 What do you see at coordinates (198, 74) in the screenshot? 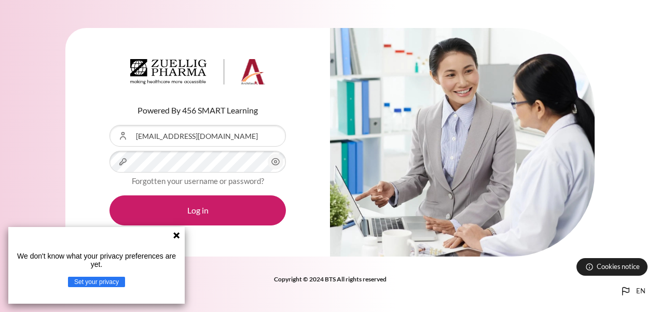
I see `a: Architeck` at bounding box center [198, 74].